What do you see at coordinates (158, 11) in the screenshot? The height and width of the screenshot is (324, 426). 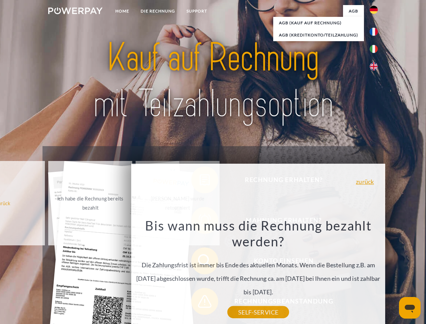 I see `a: DIE RECHNUNG` at bounding box center [158, 11].